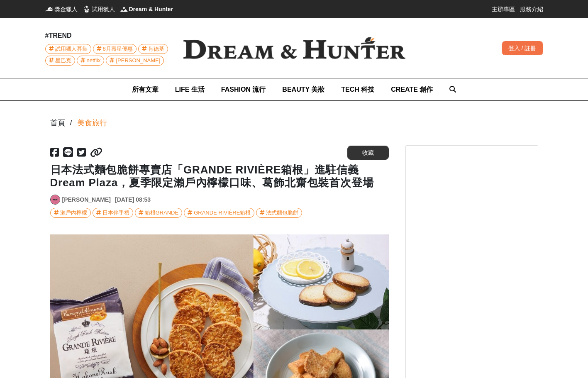 The image size is (588, 378). What do you see at coordinates (303, 89) in the screenshot?
I see `span: BEAUTY 美妝` at bounding box center [303, 89].